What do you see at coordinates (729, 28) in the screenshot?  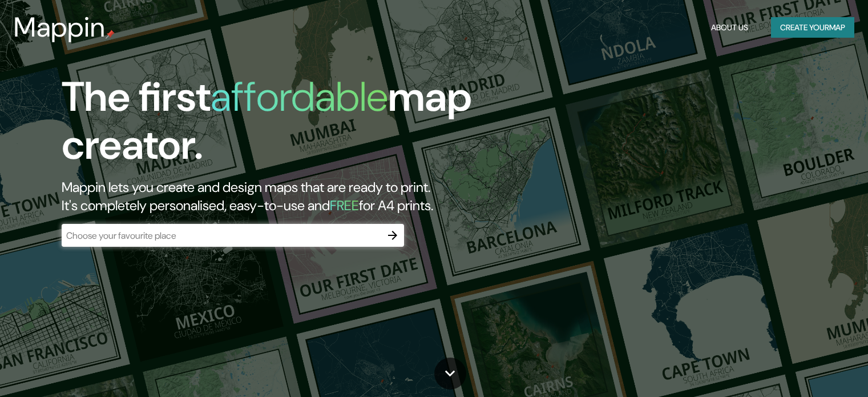 I see `button: About Us` at bounding box center [729, 28].